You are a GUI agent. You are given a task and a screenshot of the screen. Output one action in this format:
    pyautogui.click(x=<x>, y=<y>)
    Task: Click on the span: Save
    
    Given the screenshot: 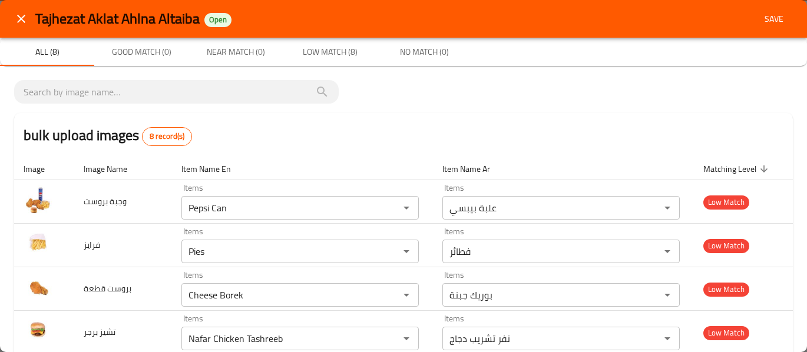 What is the action you would take?
    pyautogui.click(x=774, y=19)
    